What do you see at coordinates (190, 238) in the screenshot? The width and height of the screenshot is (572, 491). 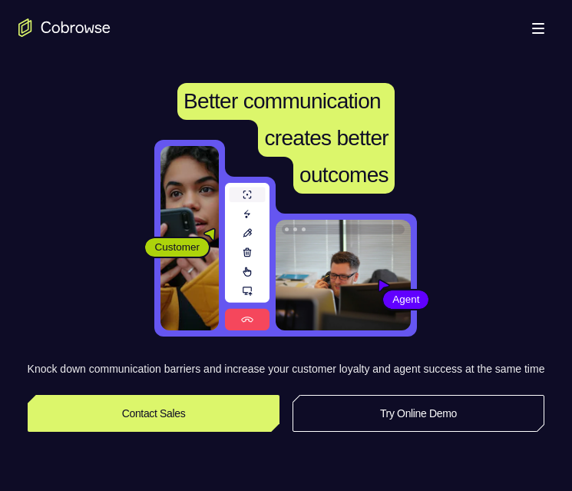 I see `img: A customer holding their phone` at bounding box center [190, 238].